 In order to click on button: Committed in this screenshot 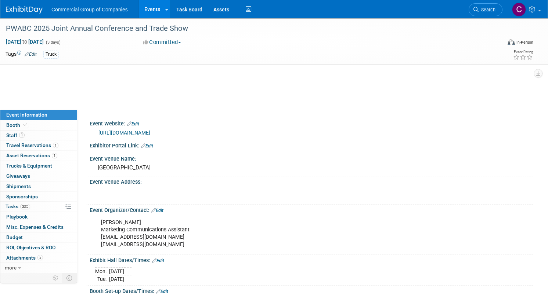, I will do `click(162, 42)`.